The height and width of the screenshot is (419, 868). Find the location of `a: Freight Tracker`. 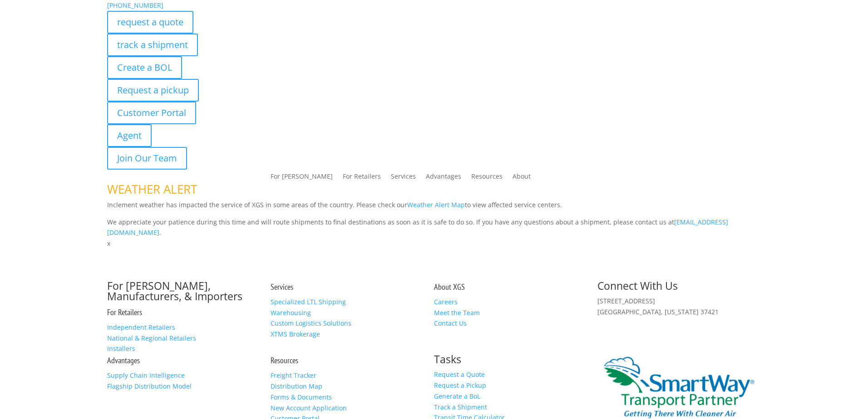

a: Freight Tracker is located at coordinates (293, 375).